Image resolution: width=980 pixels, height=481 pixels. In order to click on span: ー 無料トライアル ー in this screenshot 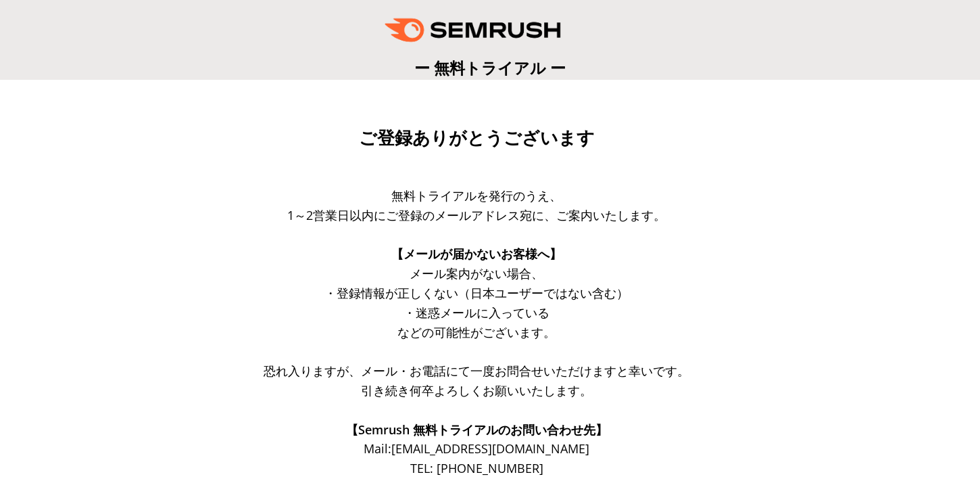, I will do `click(490, 67)`.